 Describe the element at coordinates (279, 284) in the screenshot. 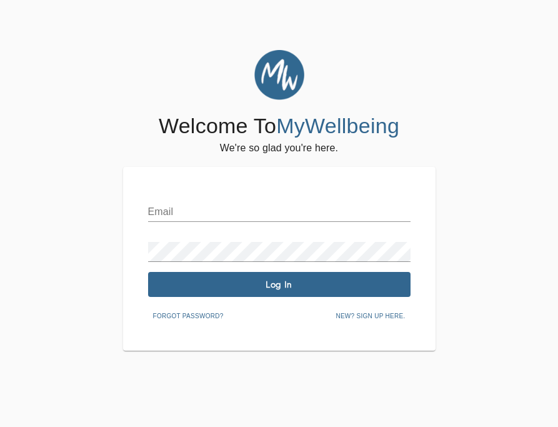

I see `span: Log In` at that location.